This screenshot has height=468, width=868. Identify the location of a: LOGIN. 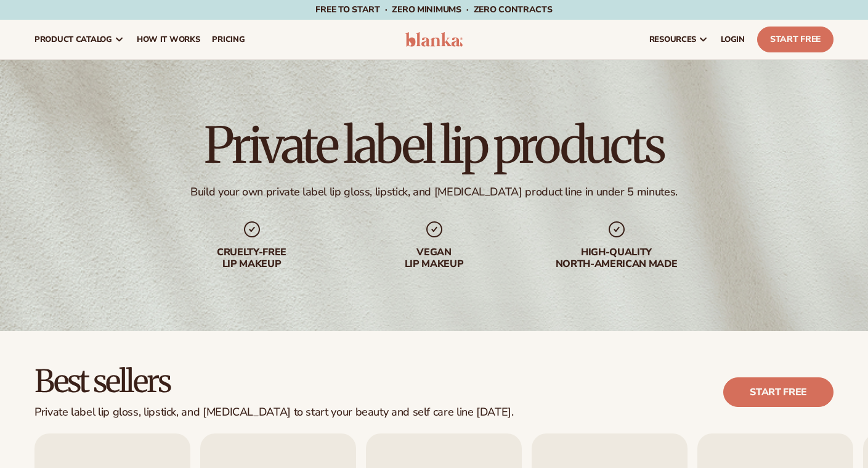
(733, 39).